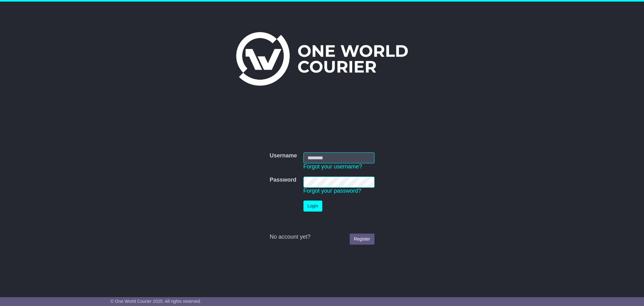 Image resolution: width=644 pixels, height=306 pixels. What do you see at coordinates (156, 302) in the screenshot?
I see `span: © One World Courier 2025. All rights reserved.` at bounding box center [156, 302].